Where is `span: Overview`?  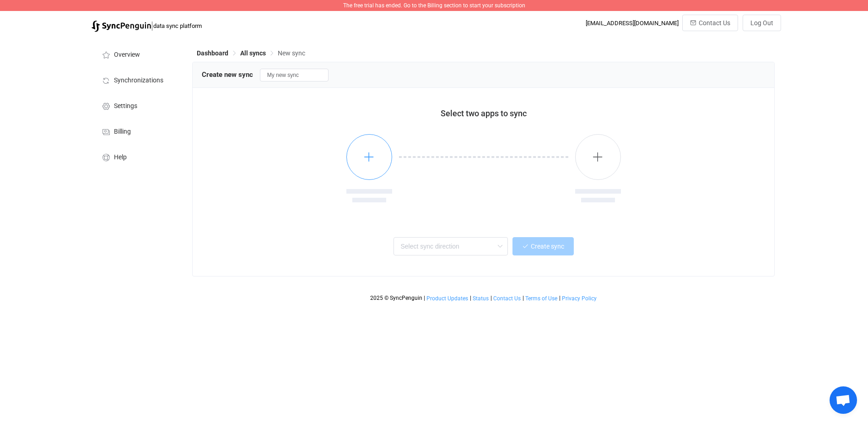 span: Overview is located at coordinates (127, 55).